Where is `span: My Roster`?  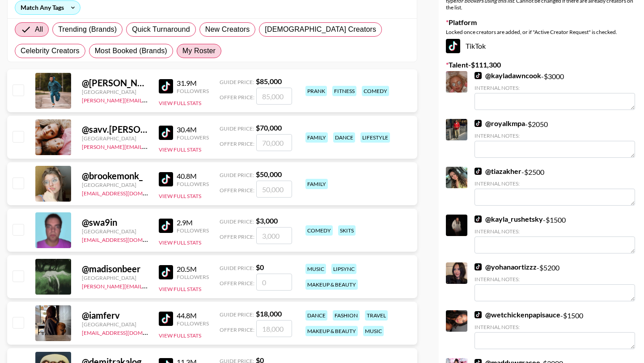
span: My Roster is located at coordinates (199, 51).